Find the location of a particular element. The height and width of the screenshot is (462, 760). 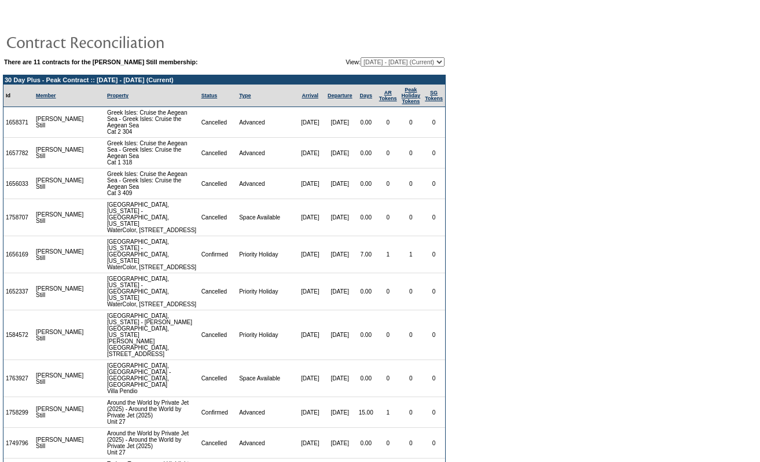

td: 7.00 is located at coordinates (366, 255).